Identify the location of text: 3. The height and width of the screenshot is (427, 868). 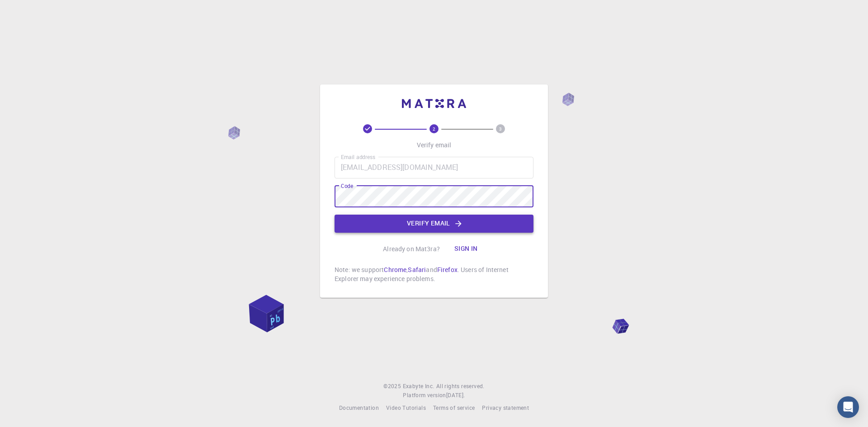
(500, 129).